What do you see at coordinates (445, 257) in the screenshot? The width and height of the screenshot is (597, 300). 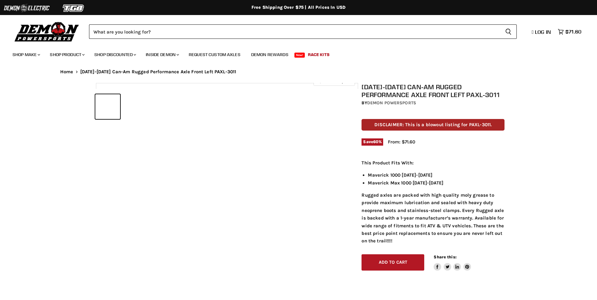 I see `span: Share this:` at bounding box center [445, 257].